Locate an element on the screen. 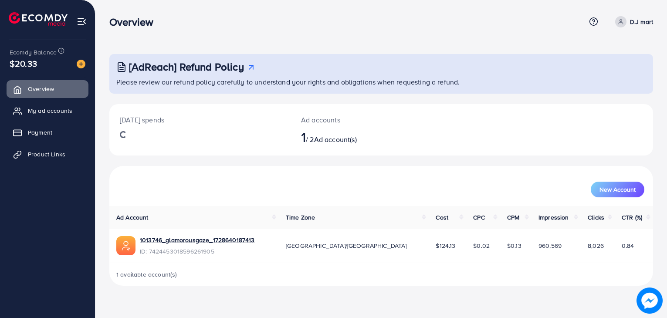 The width and height of the screenshot is (667, 318). span: Product Links is located at coordinates (47, 154).